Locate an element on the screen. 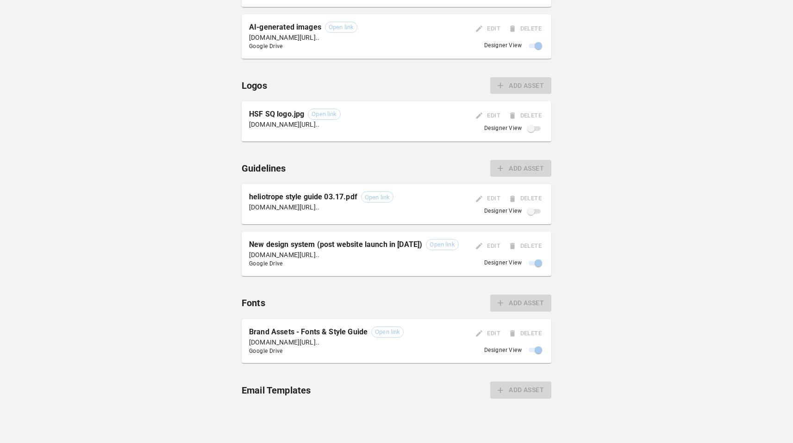  h6: Guidelines is located at coordinates (264, 168).